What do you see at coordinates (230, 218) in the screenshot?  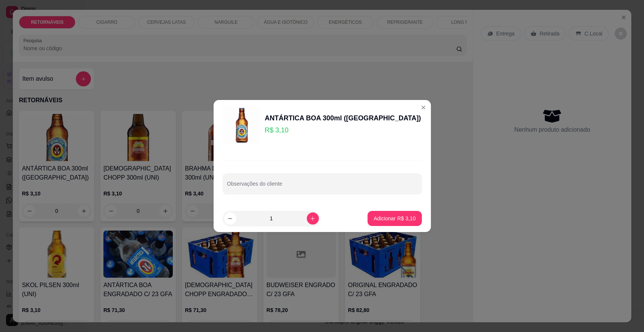 I see `button: decrease-product-quantity` at bounding box center [230, 218].